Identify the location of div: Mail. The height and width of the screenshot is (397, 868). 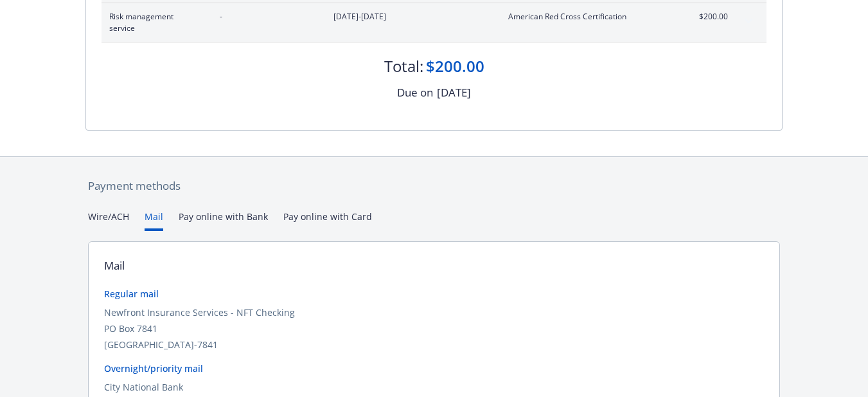
(114, 266).